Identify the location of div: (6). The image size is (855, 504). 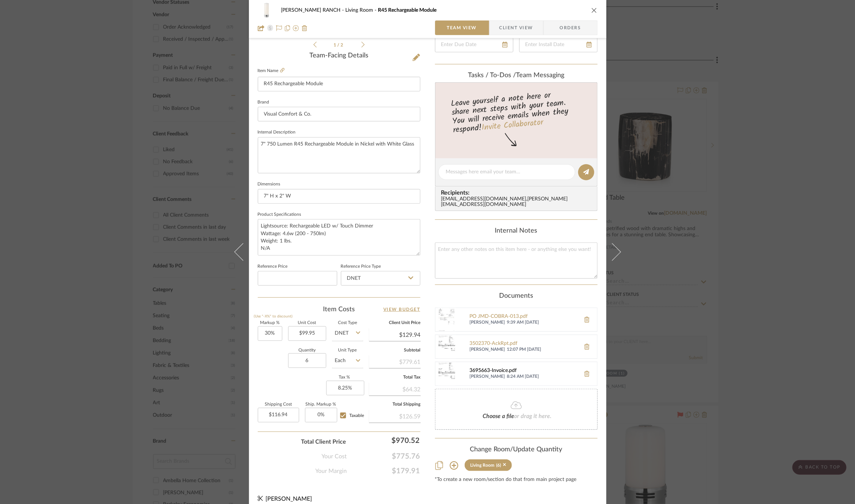
(498, 466).